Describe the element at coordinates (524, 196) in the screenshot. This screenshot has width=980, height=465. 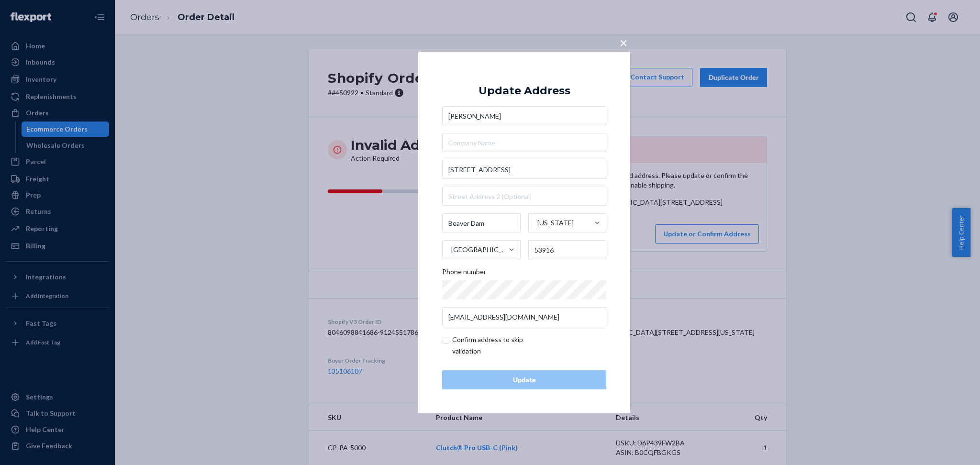
I see `input: Street Address 2 (Optional)` at that location.